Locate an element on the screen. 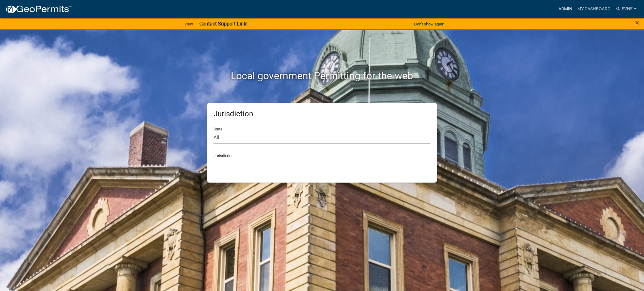 Image resolution: width=644 pixels, height=291 pixels. a: My Dashboard is located at coordinates (594, 9).